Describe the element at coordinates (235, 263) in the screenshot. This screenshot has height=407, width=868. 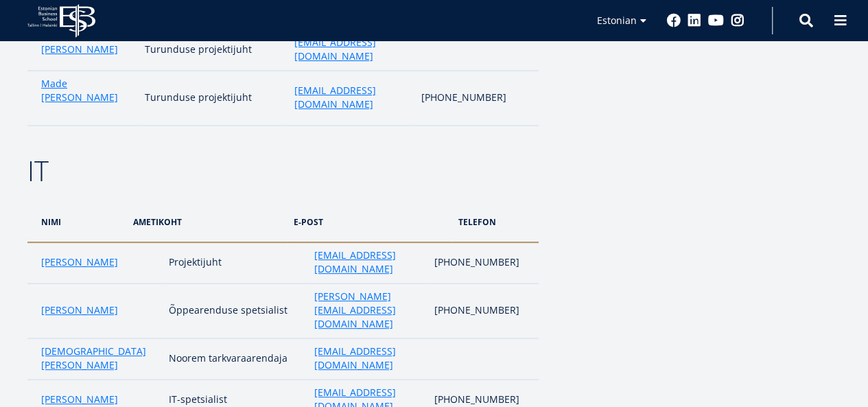
I see `td: Projektijuht` at that location.